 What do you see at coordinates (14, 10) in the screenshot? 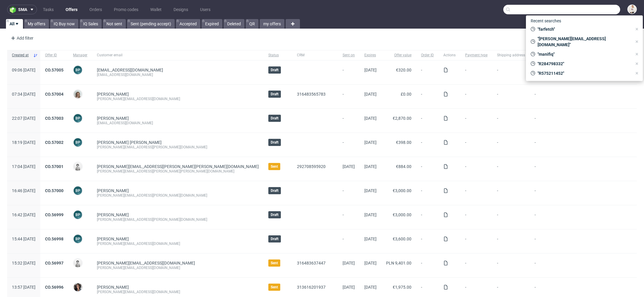
I see `img: logo` at bounding box center [14, 10].